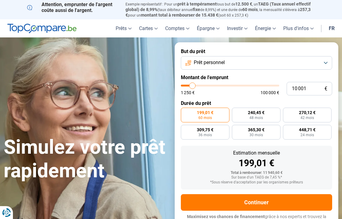  Describe the element at coordinates (256, 77) in the screenshot. I see `label: Montant de l'emprunt` at that location.